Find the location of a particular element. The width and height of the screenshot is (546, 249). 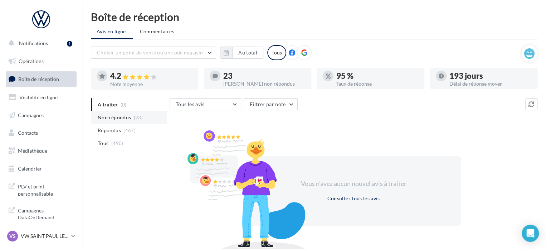

span: PLV et print personnalisable is located at coordinates (46, 189).